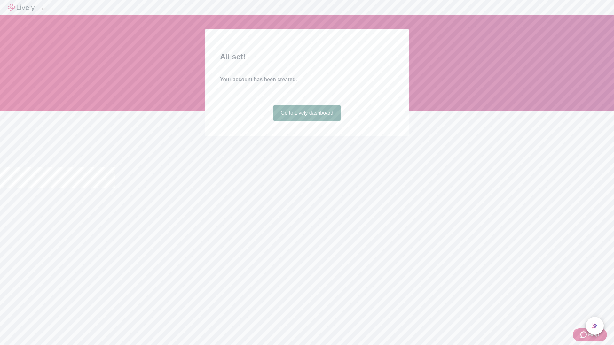 This screenshot has height=345, width=614. What do you see at coordinates (590, 335) in the screenshot?
I see `button: Zendesk support iconHelp` at bounding box center [590, 335].